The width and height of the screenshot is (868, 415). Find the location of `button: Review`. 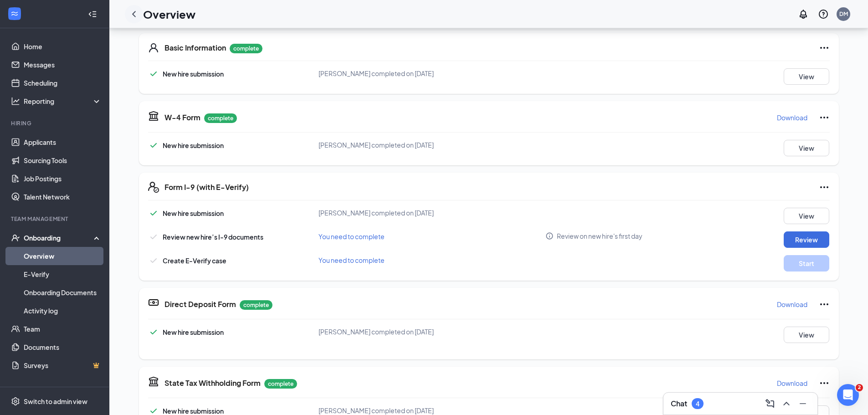

button: Review is located at coordinates (806, 240).